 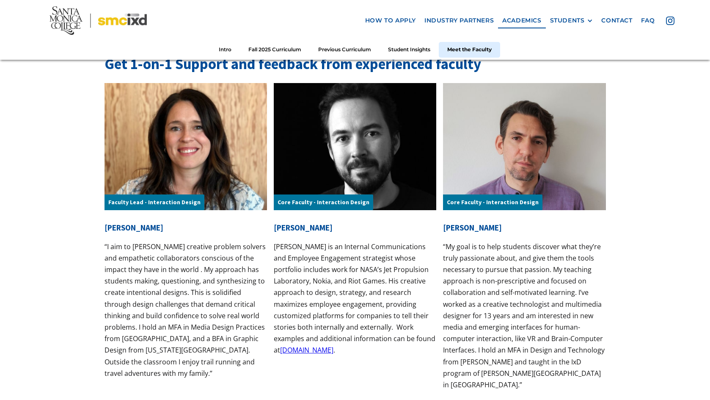 I want to click on a: Fall 2025 Curriculum, so click(x=275, y=50).